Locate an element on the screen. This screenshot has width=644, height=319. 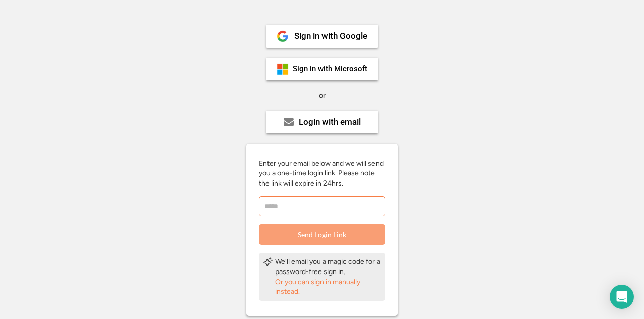
div: We'll email you a magic code for a password-free sign in. is located at coordinates (328, 266).